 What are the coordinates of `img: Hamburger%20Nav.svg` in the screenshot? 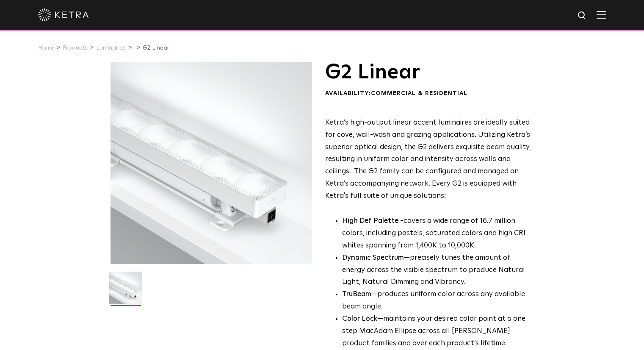 It's located at (601, 14).